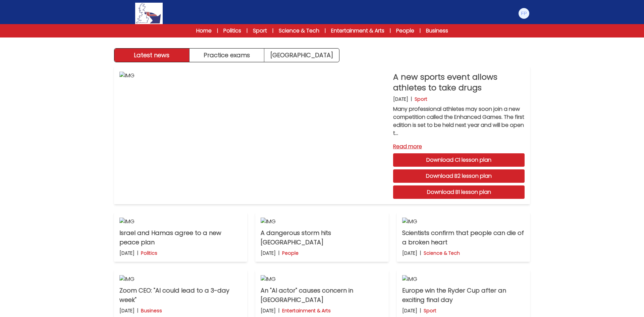  I want to click on p: A new sports event allows athletes to take drugs, so click(459, 83).